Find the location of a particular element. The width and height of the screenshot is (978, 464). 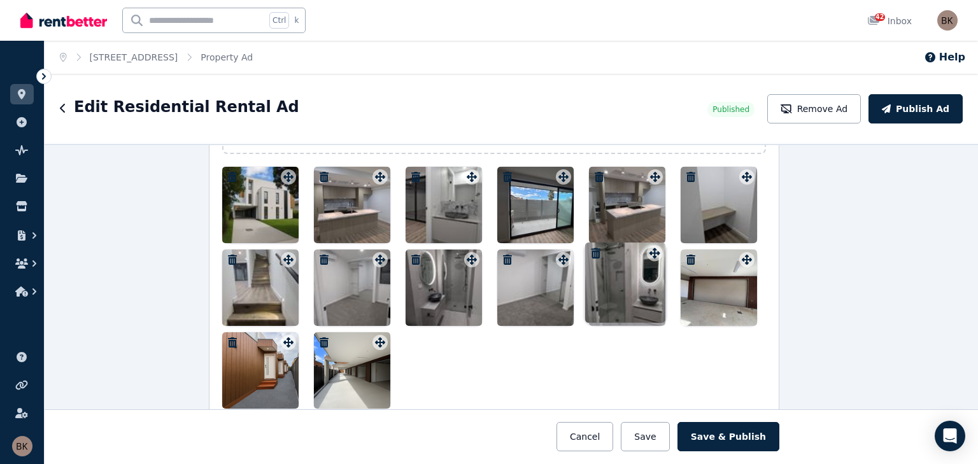

span: Published is located at coordinates (731, 110).